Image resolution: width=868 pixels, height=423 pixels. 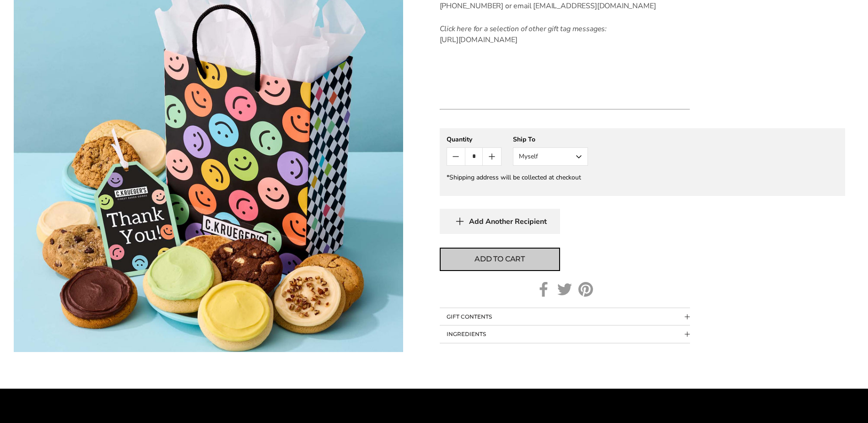 What do you see at coordinates (551, 157) in the screenshot?
I see `button: Myself` at bounding box center [551, 157].